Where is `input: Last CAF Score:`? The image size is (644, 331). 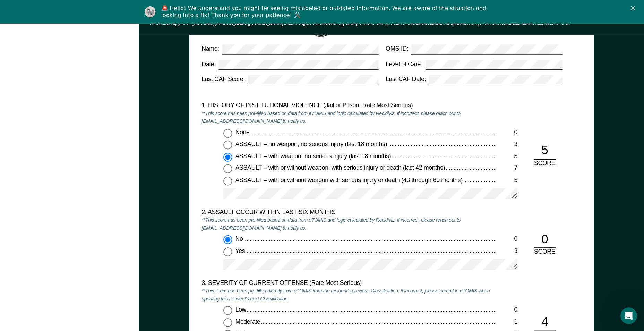
input: Last CAF Score: is located at coordinates (313, 80).